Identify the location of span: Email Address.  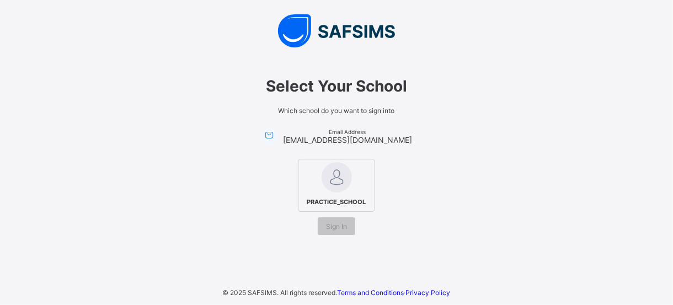
(348, 132).